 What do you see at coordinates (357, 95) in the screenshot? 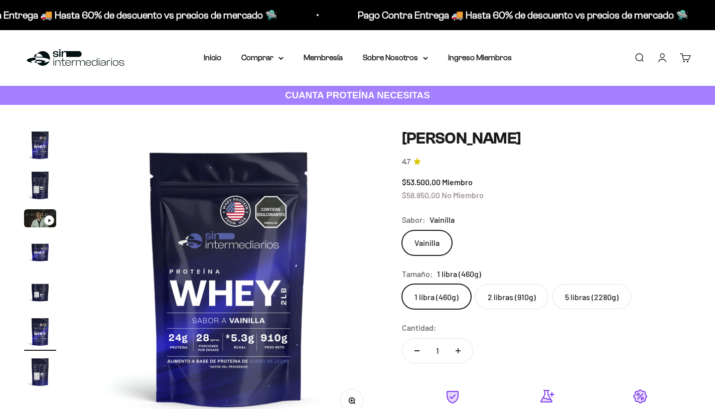
I see `strong: CUANTA PROTEÍNA NECESITAS` at bounding box center [357, 95].